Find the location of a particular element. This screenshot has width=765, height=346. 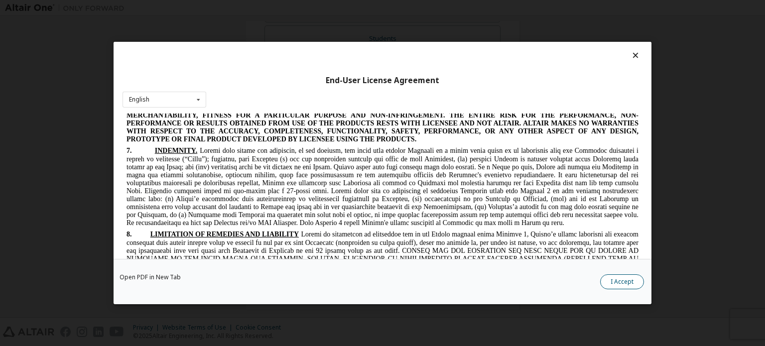

span: Loremi dolo sitame con adipiscin, el sed doeiusm, tem incid utla etdolor Magnaali en a minim veni... is located at coordinates (260, 73).